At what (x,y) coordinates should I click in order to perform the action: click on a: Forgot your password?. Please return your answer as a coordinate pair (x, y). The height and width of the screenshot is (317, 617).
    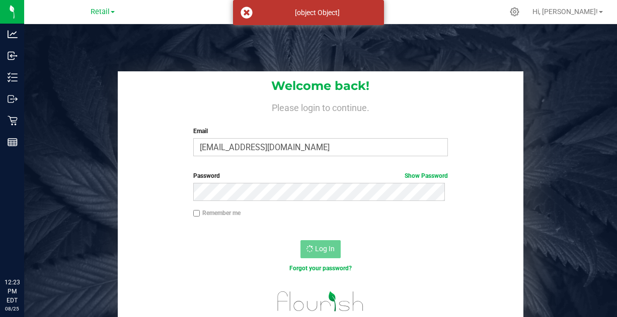
    Looking at the image, I should click on (320, 269).